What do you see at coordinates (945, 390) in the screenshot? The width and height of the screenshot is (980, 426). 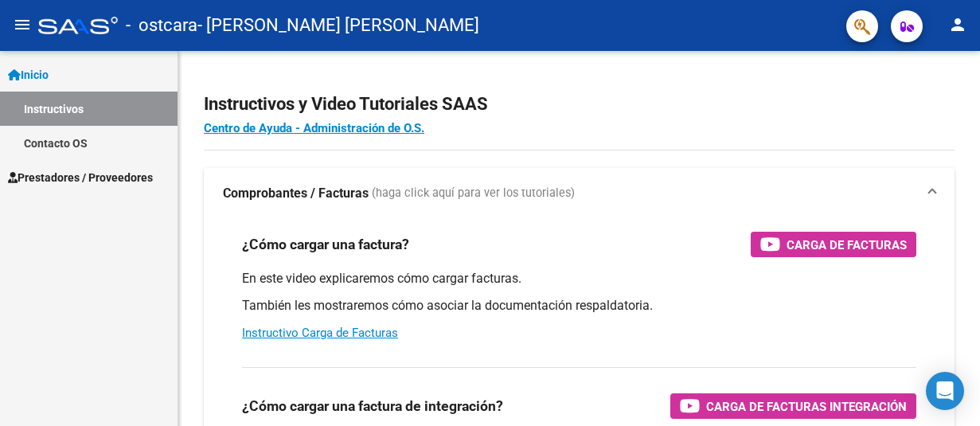 I see `div: Open Intercom Messenger` at bounding box center [945, 390].